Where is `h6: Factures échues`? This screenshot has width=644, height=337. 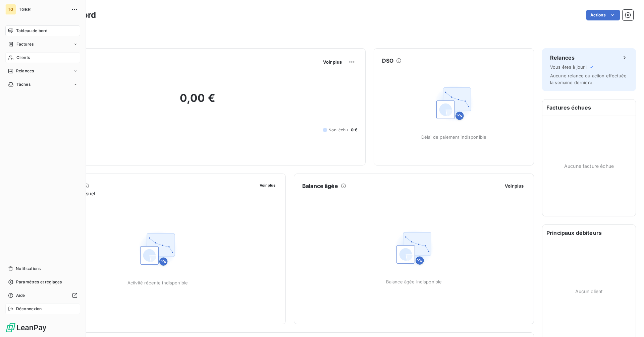 h6: Factures échues is located at coordinates (589, 108).